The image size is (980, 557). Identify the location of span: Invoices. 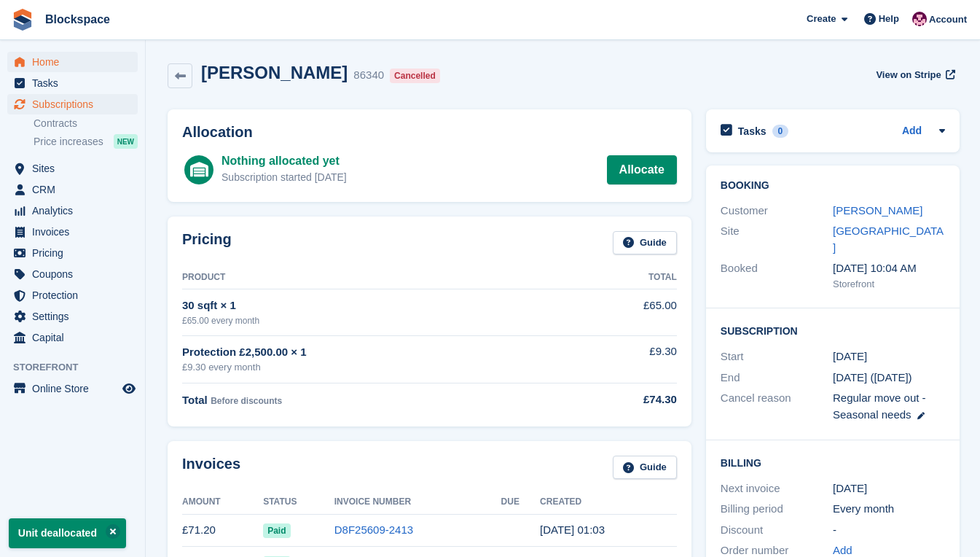
(76, 232).